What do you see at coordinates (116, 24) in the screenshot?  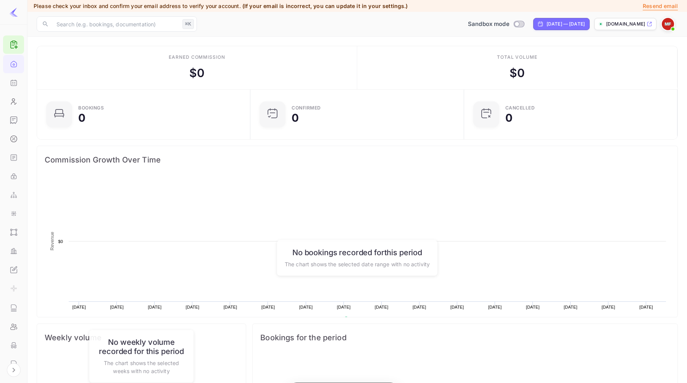 I see `input: Search (e.g. bookings, documentation)` at bounding box center [116, 24].